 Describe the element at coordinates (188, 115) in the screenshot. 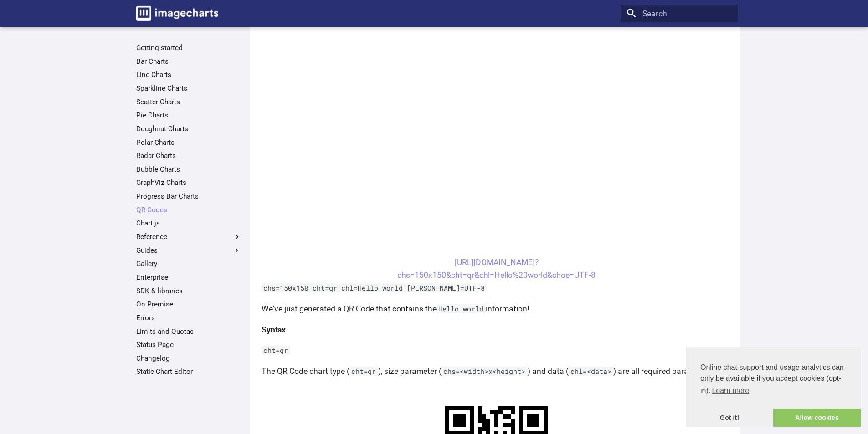

I see `a: Pie Charts` at that location.